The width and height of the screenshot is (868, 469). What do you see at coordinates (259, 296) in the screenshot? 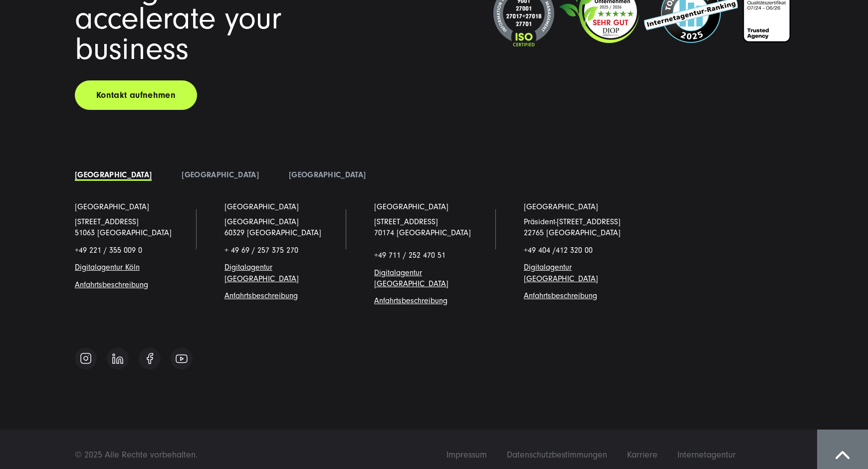
I see `a: Anfahrtsbeschreibun` at bounding box center [259, 296].